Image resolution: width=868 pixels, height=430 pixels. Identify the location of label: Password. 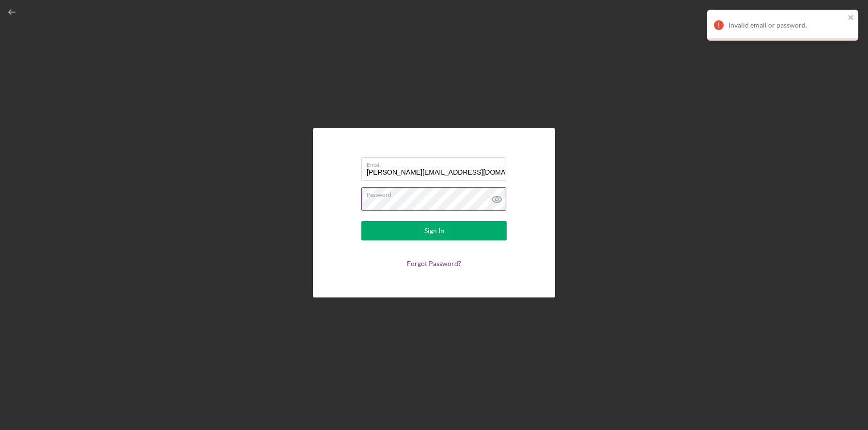
(437, 193).